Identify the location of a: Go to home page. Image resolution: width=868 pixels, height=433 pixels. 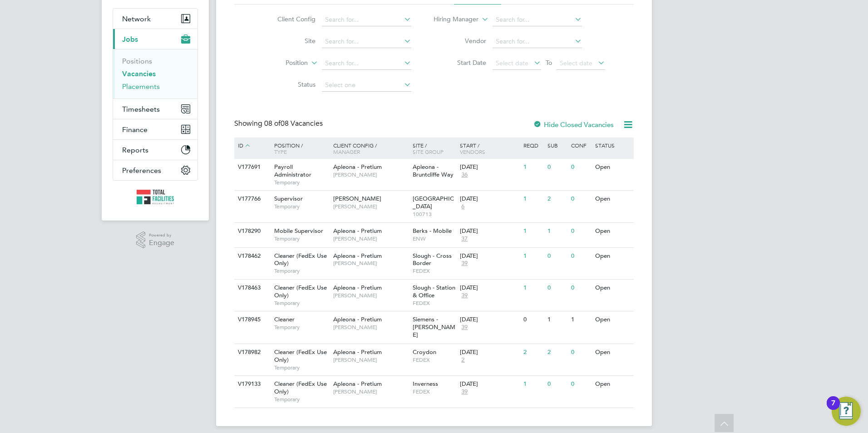
(155, 197).